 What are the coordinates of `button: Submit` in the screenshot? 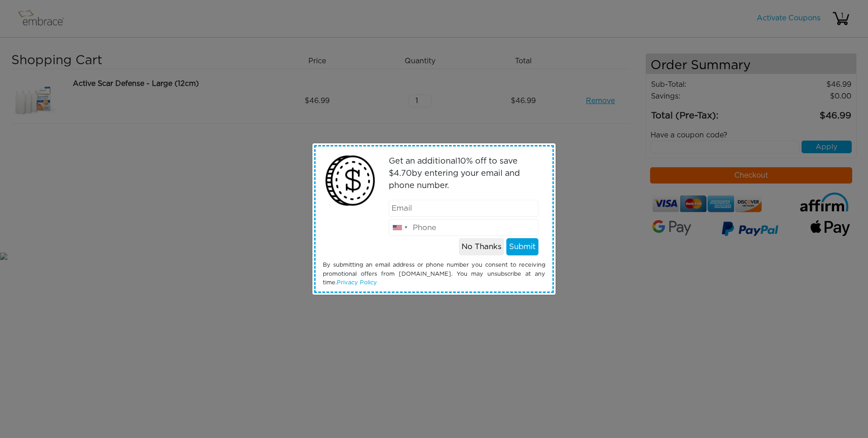 It's located at (522, 247).